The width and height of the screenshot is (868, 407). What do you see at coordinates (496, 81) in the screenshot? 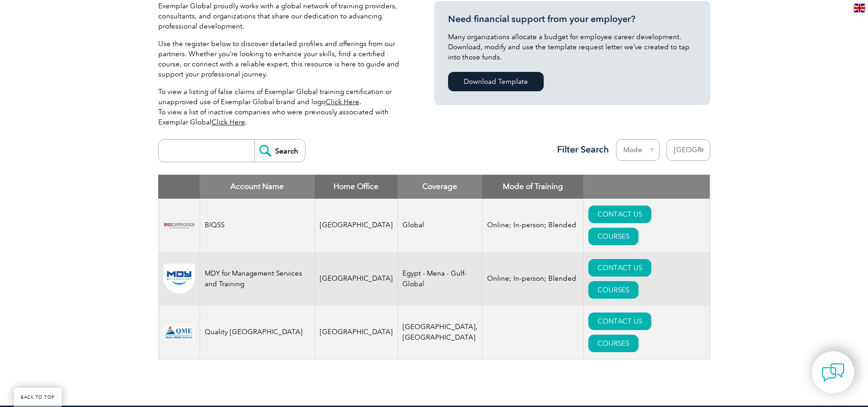
I see `a: Download Template` at bounding box center [496, 81].